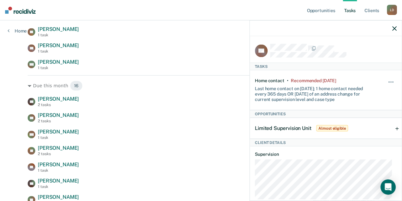 The width and height of the screenshot is (402, 201). I want to click on span: Limited Supervision Unit, so click(283, 128).